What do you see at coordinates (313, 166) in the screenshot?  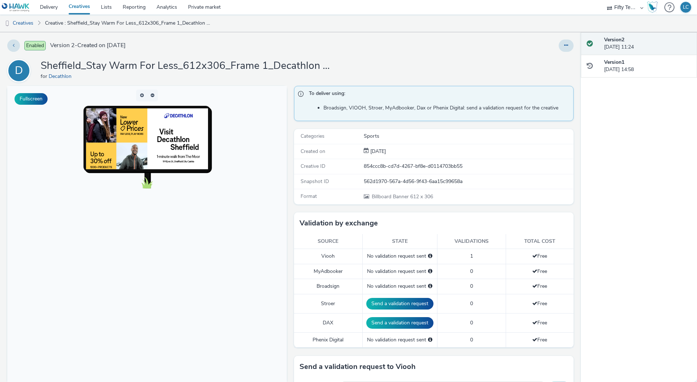 I see `span: Creative ID` at bounding box center [313, 166].